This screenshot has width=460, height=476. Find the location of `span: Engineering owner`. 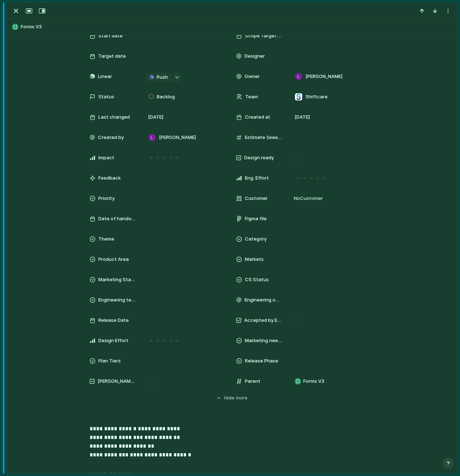

span: Engineering owner is located at coordinates (264, 300).